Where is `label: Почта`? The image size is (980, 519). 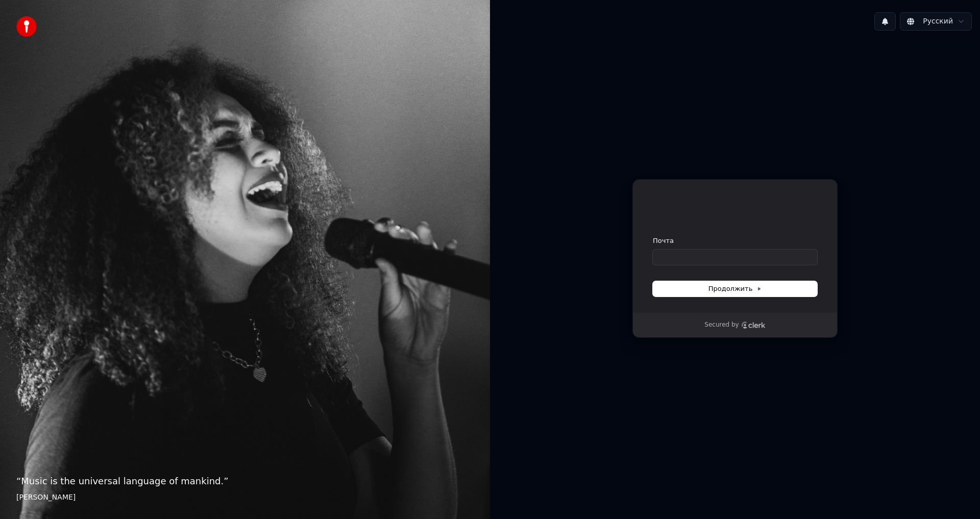
label: Почта is located at coordinates (663, 241).